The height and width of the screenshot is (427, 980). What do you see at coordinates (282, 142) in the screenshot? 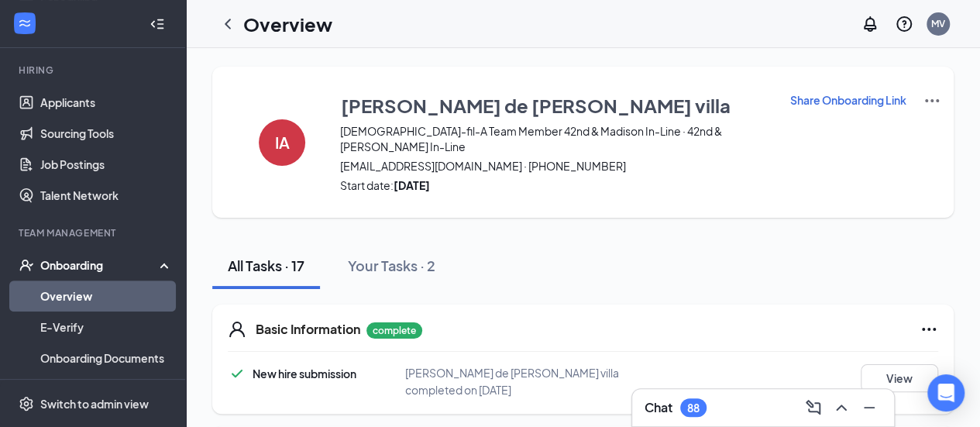
I see `button: IA` at bounding box center [282, 142].